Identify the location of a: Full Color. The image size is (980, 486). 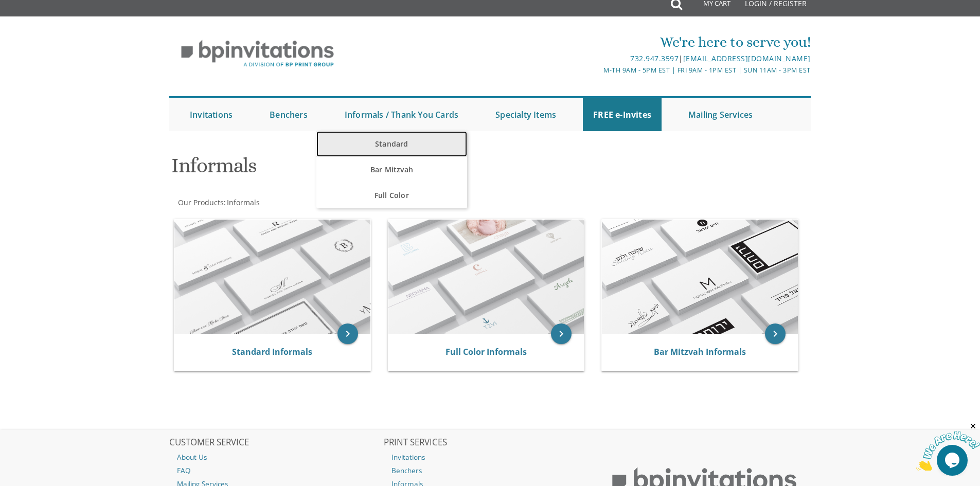
(392, 196).